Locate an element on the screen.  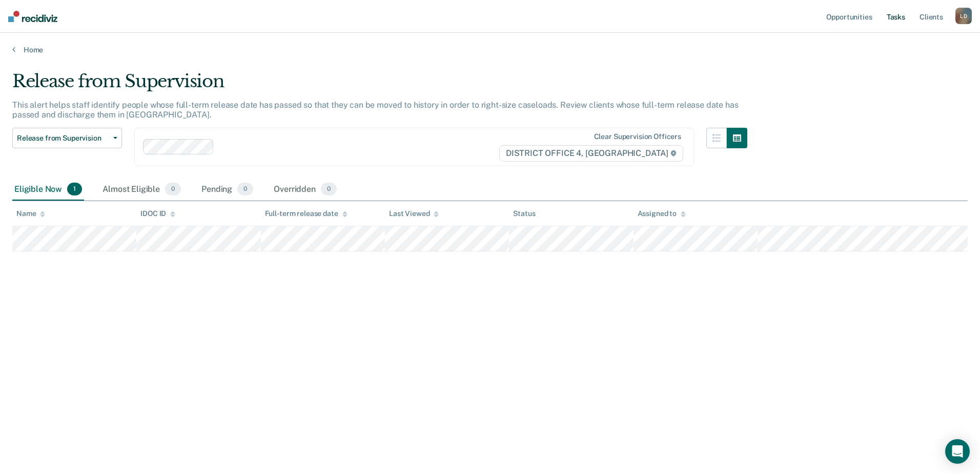
span: 1 is located at coordinates (75, 189).